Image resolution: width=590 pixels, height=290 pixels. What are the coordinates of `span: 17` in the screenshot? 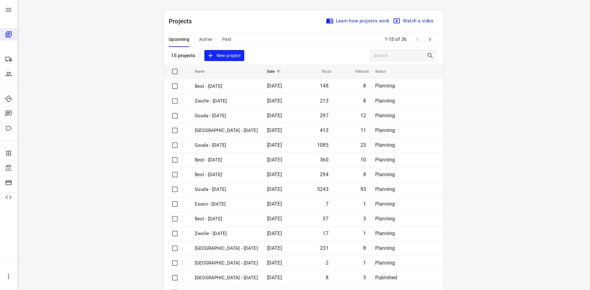 It's located at (326, 234).